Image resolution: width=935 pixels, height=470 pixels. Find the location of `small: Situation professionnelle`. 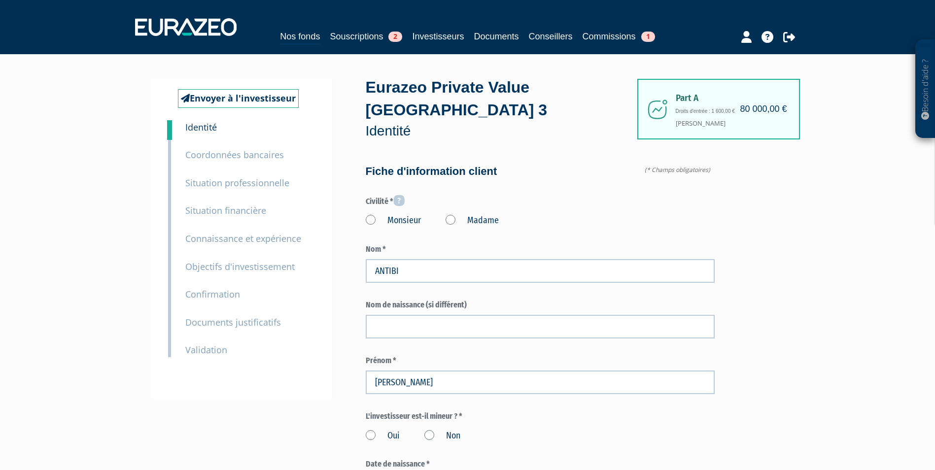

small: Situation professionnelle is located at coordinates (237, 183).